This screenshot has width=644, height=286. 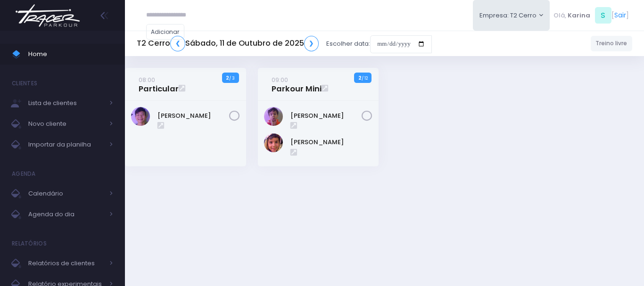 I want to click on h5: T2 Cerro Sábado, 11 de Outubro de 2025, so click(x=228, y=43).